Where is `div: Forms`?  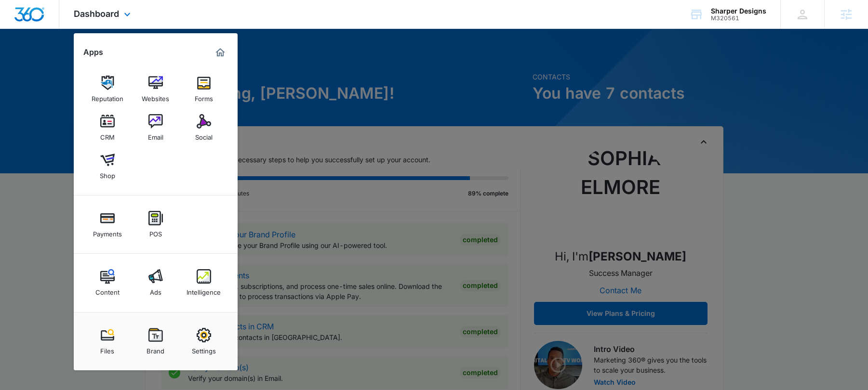
div: Forms is located at coordinates (204, 96).